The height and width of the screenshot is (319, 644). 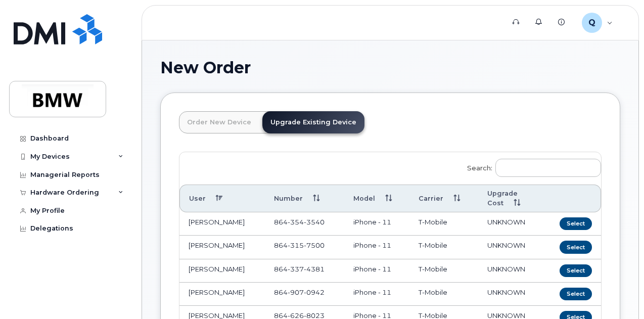 I want to click on th: User: activate to sort column descending, so click(x=222, y=198).